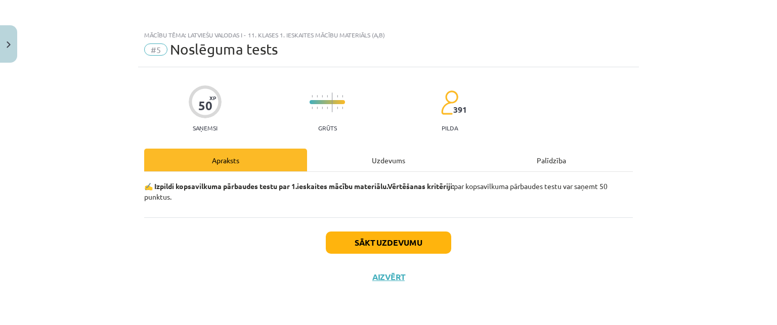 The height and width of the screenshot is (325, 777). Describe the element at coordinates (333, 102) in the screenshot. I see `img: icon-long-line-d9ea69661e0d244f92f715978eff75569469978d946b2353a9bb055b3ed8787d.svg` at that location.